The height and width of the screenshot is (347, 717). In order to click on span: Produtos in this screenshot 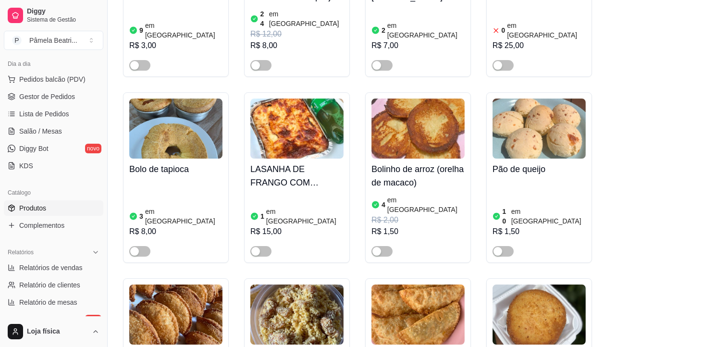, I will do `click(33, 208)`.